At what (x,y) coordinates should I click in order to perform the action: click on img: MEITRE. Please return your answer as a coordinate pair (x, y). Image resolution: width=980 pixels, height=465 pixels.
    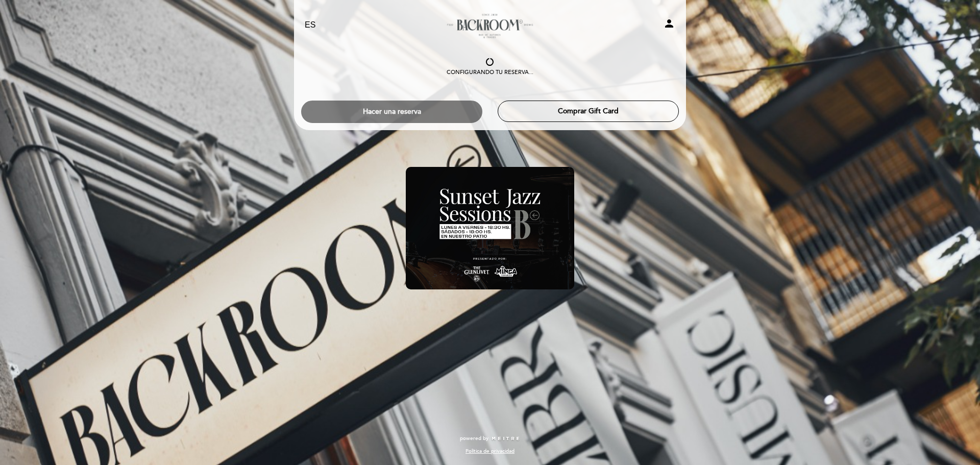
    Looking at the image, I should click on (505, 439).